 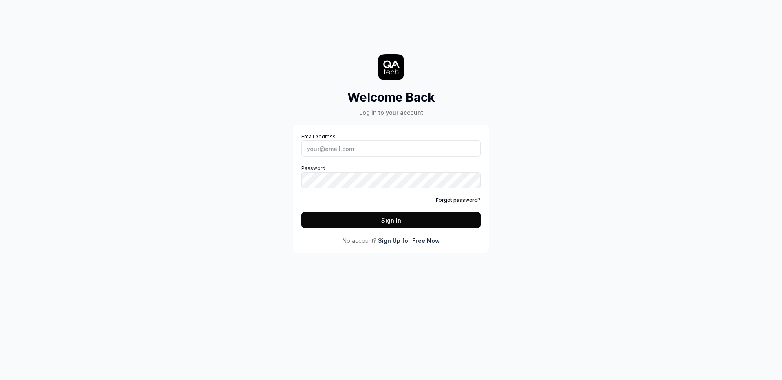 I want to click on button: Sign In, so click(x=391, y=220).